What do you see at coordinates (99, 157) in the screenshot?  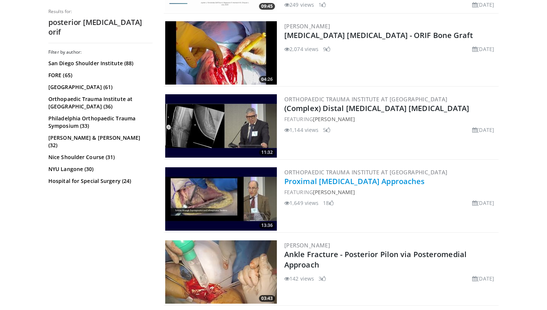 I see `a: Nice Shoulder Course (31)` at bounding box center [99, 157].